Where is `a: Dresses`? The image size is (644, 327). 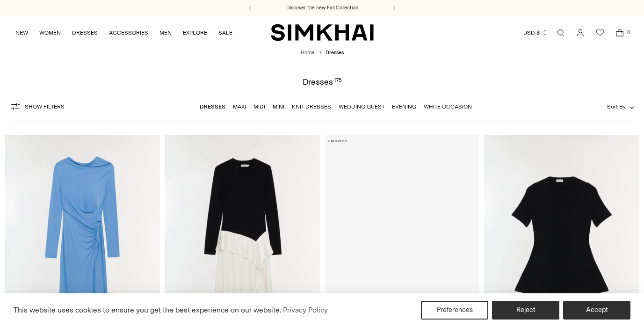 a: Dresses is located at coordinates (213, 107).